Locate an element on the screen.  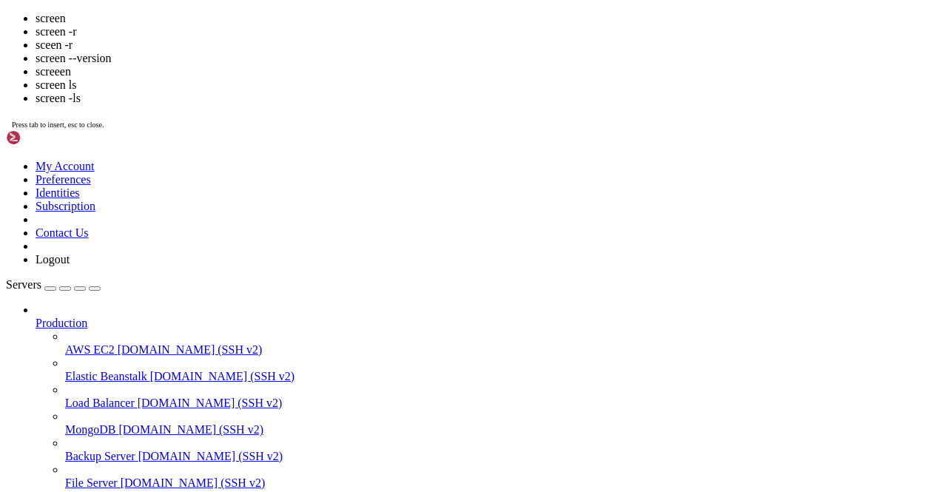
x-row: Deactivating virtual environment... is located at coordinates (380, 417).